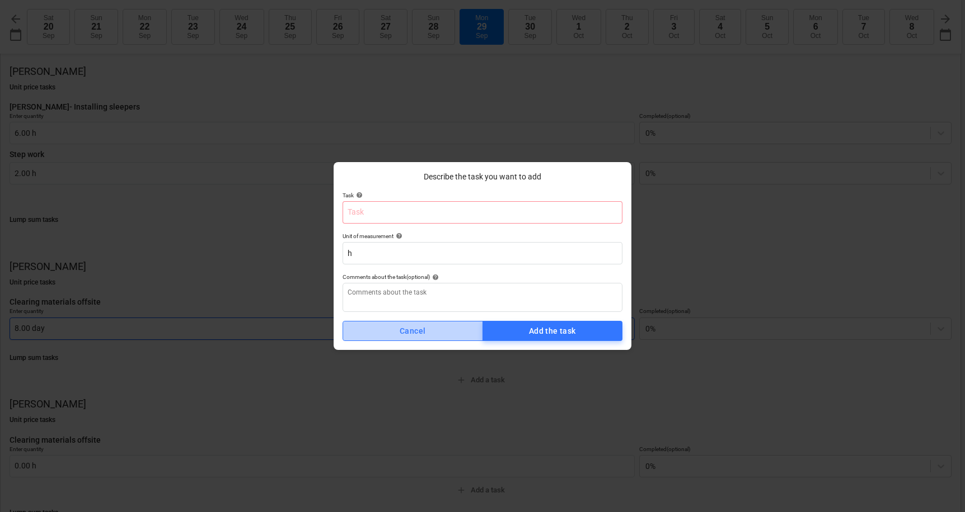 The width and height of the screenshot is (965, 512). What do you see at coordinates (412, 331) in the screenshot?
I see `button: Cancel` at bounding box center [412, 331].